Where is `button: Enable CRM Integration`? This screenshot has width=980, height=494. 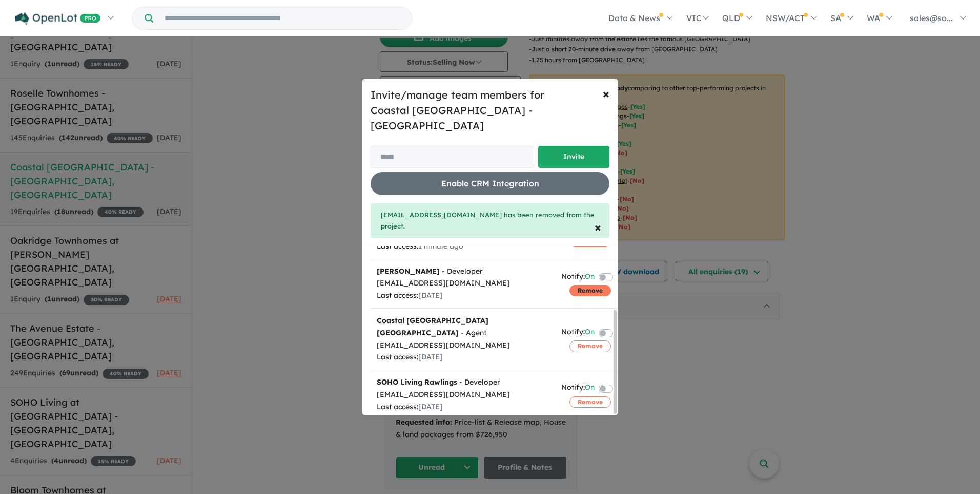
button: Enable CRM Integration is located at coordinates (490, 183).